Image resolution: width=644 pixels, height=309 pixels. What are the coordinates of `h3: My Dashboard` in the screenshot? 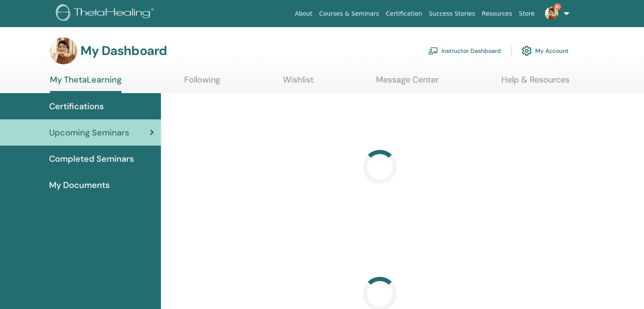 It's located at (123, 51).